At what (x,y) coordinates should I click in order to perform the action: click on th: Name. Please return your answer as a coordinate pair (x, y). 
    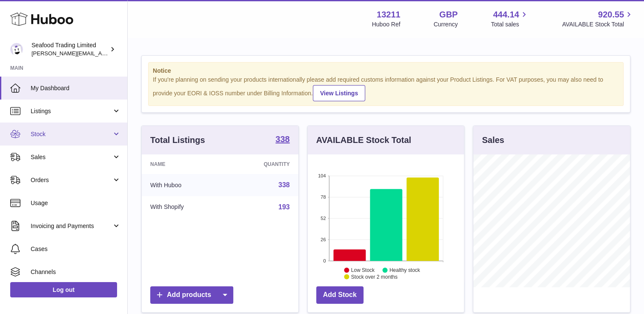
    Looking at the image, I should click on (184, 165).